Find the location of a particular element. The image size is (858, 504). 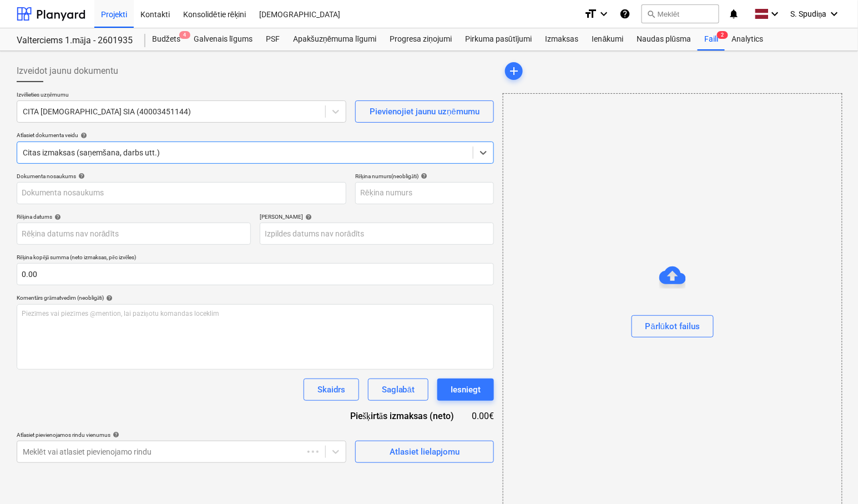

a: PSF is located at coordinates (273, 40).